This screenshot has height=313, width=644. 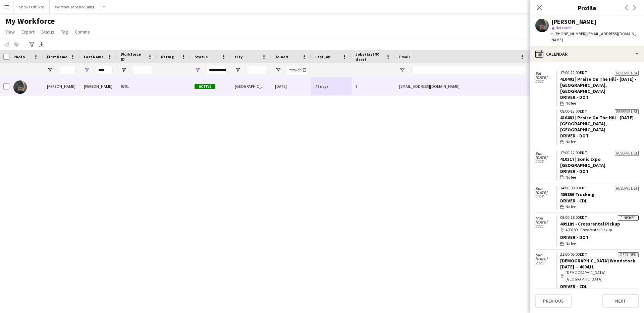 What do you see at coordinates (587, 54) in the screenshot?
I see `div: Calendar` at bounding box center [587, 54].